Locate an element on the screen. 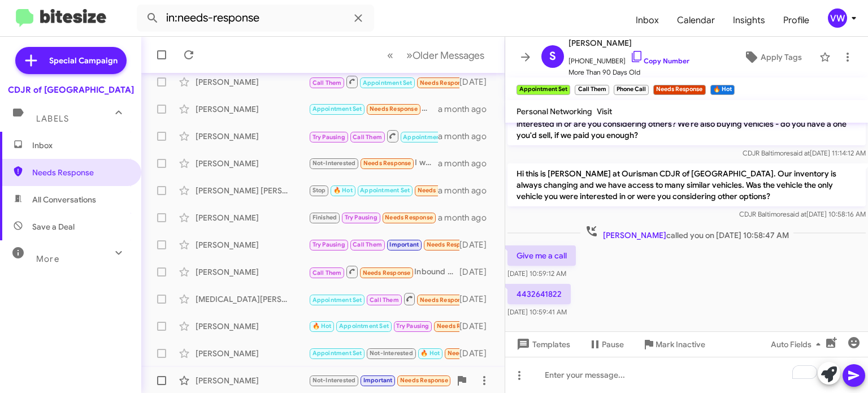 This screenshot has height=393, width=868. nav: Page navigation example is located at coordinates (435, 55).